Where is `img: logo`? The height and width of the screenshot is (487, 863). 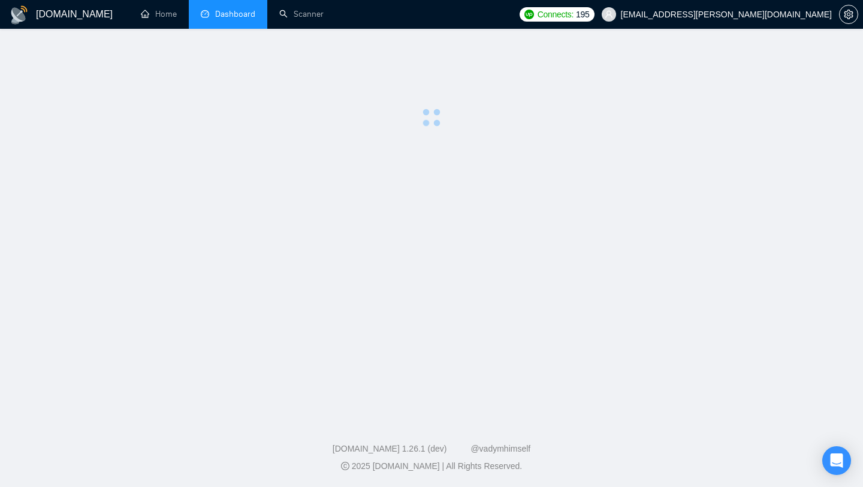 img: logo is located at coordinates (19, 15).